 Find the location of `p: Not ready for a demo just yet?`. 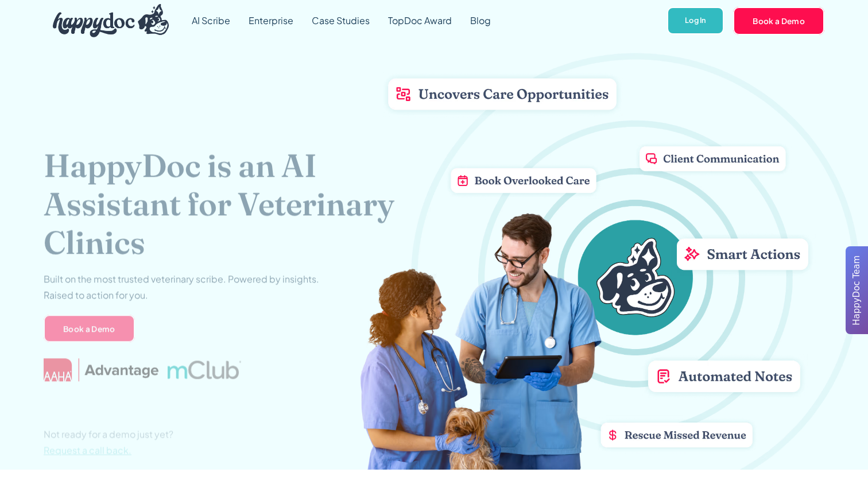

p: Not ready for a demo just yet? is located at coordinates (108, 442).